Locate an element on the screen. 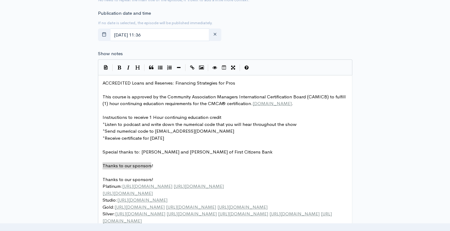 The width and height of the screenshot is (450, 231). button: Bold is located at coordinates (119, 68).